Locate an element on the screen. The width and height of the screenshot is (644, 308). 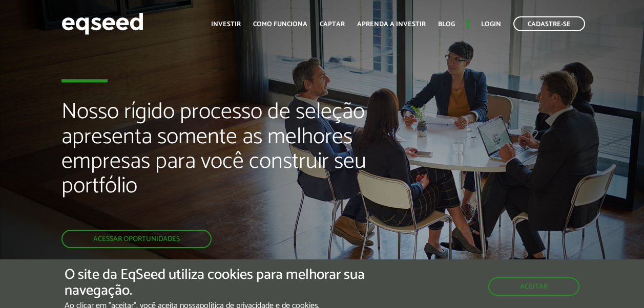
a: Captar is located at coordinates (332, 24).